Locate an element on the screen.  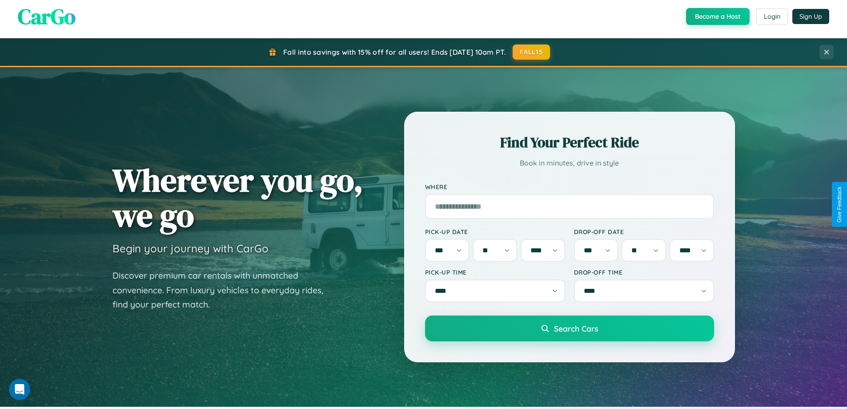
button: FALL15 is located at coordinates (531, 52).